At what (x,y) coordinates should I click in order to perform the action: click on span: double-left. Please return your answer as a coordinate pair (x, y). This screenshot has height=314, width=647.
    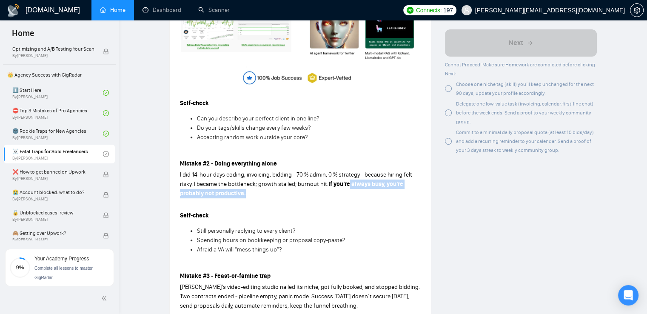
    Looking at the image, I should click on (106, 298).